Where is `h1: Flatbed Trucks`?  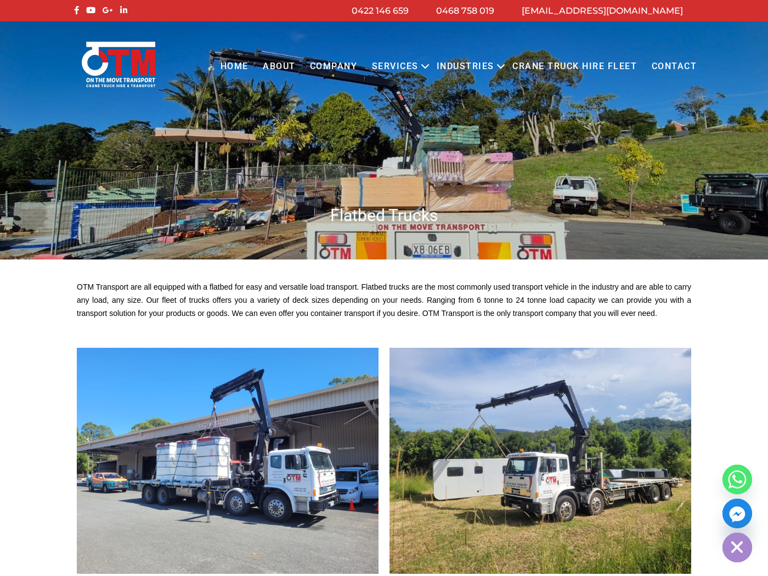
h1: Flatbed Trucks is located at coordinates (384, 215).